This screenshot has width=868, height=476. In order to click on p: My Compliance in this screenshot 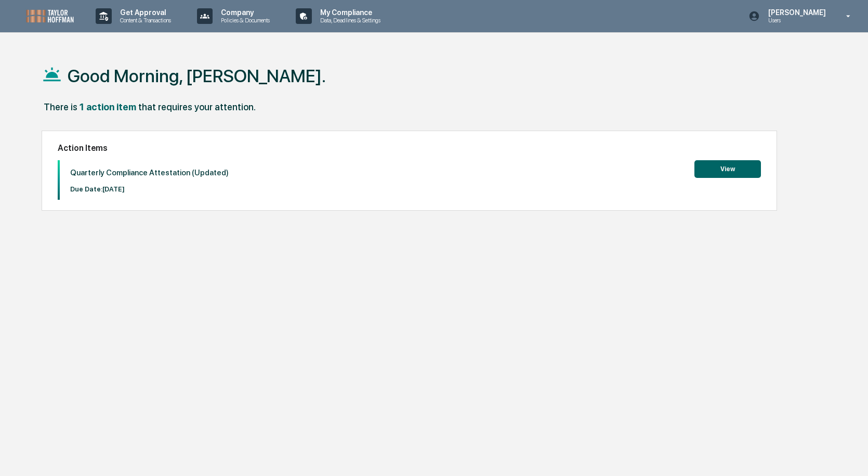, I will do `click(349, 13)`.